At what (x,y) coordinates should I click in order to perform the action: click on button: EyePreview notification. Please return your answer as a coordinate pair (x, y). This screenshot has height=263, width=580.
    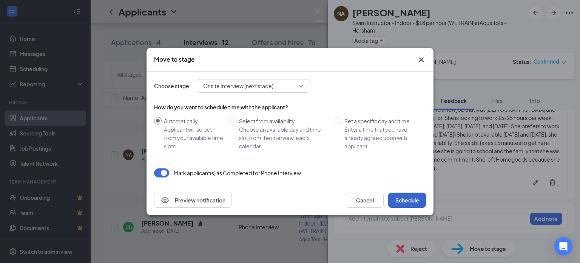
    Looking at the image, I should click on (193, 200).